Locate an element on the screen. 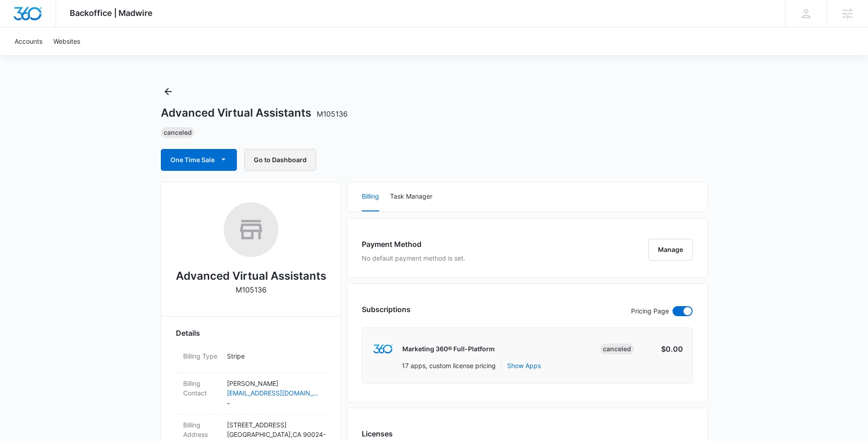  p: Stripe is located at coordinates (273, 356).